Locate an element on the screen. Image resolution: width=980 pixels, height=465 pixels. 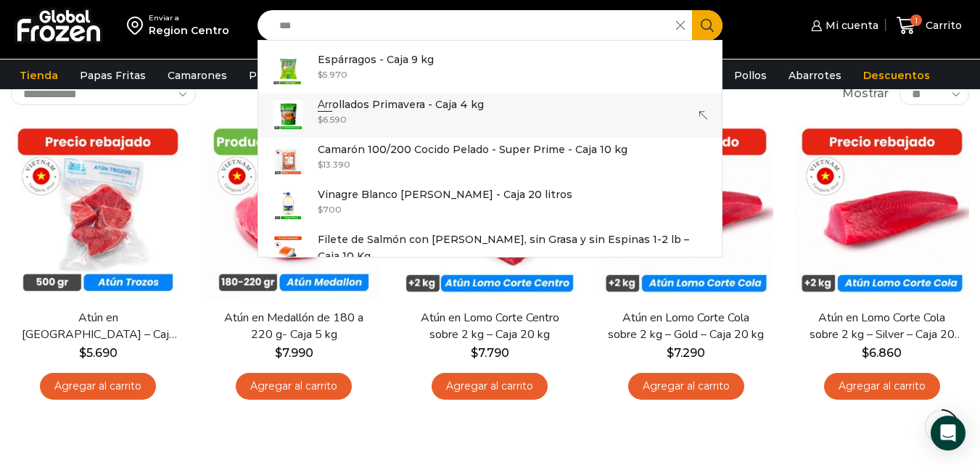
button: Search button is located at coordinates (707, 25).